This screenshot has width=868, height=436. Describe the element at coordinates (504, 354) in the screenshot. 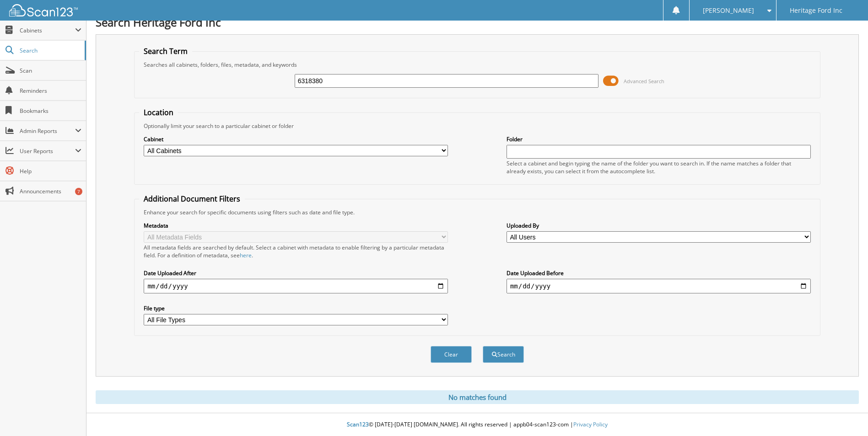

I see `button: Search` at that location.